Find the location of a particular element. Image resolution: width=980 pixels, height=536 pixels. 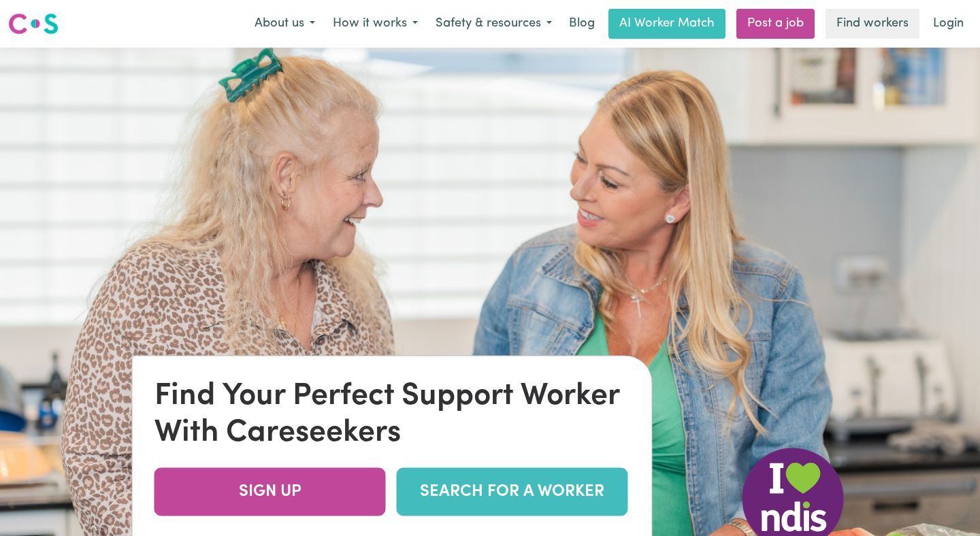

a: Post a job is located at coordinates (775, 24).